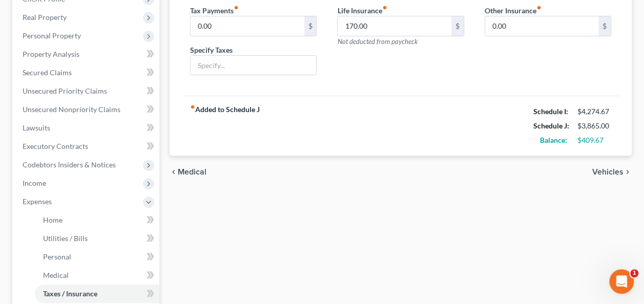 The width and height of the screenshot is (644, 304). What do you see at coordinates (594, 111) in the screenshot?
I see `div: $4,274.67` at bounding box center [594, 111].